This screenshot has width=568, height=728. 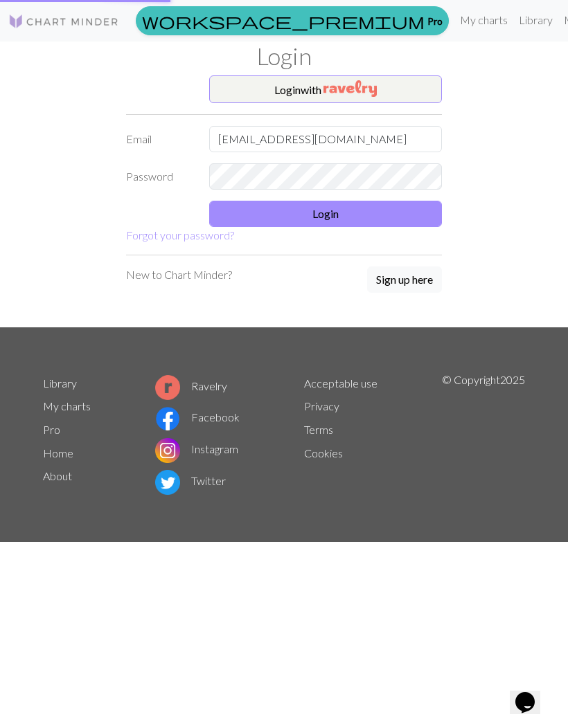 What do you see at coordinates (325, 90) in the screenshot?
I see `button: Loginwith` at bounding box center [325, 90].